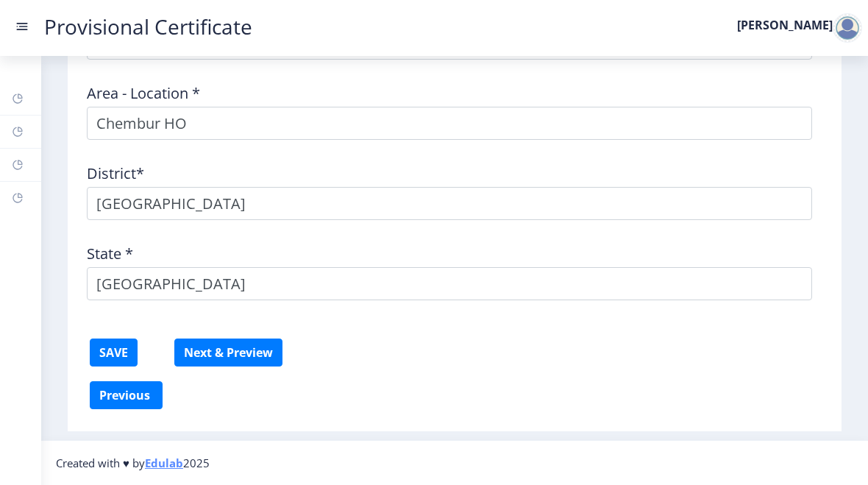  Describe the element at coordinates (148, 27) in the screenshot. I see `a: Provisional Certificate` at that location.